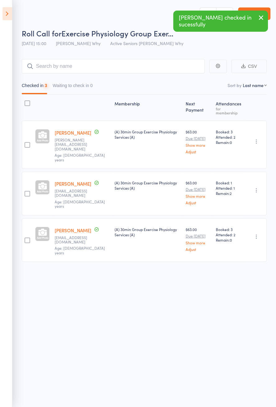  Describe the element at coordinates (254, 14) in the screenshot. I see `a: Exit roll call` at that location.